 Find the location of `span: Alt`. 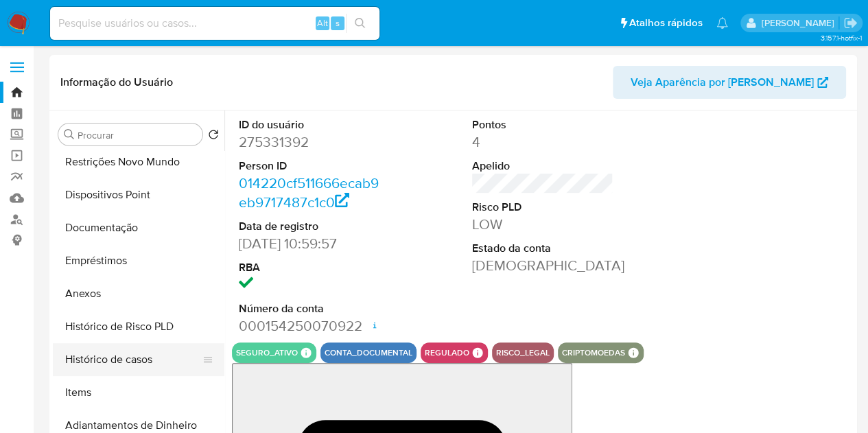

span: Alt is located at coordinates (323, 23).